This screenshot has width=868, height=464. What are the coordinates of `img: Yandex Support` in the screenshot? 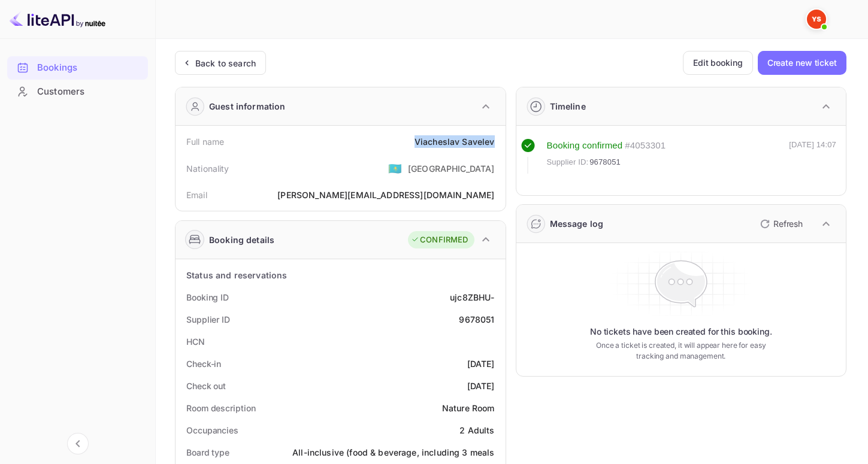 It's located at (817, 19).